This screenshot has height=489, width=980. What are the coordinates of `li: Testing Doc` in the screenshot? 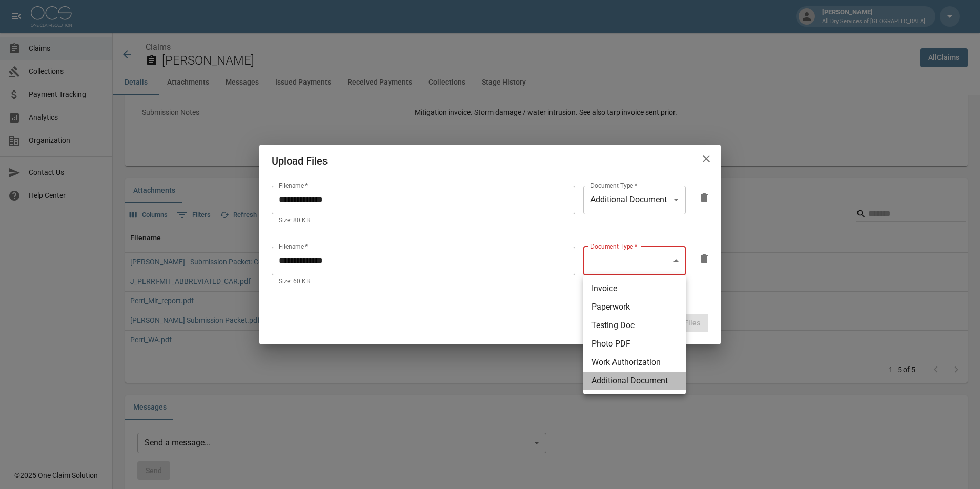 It's located at (635, 326).